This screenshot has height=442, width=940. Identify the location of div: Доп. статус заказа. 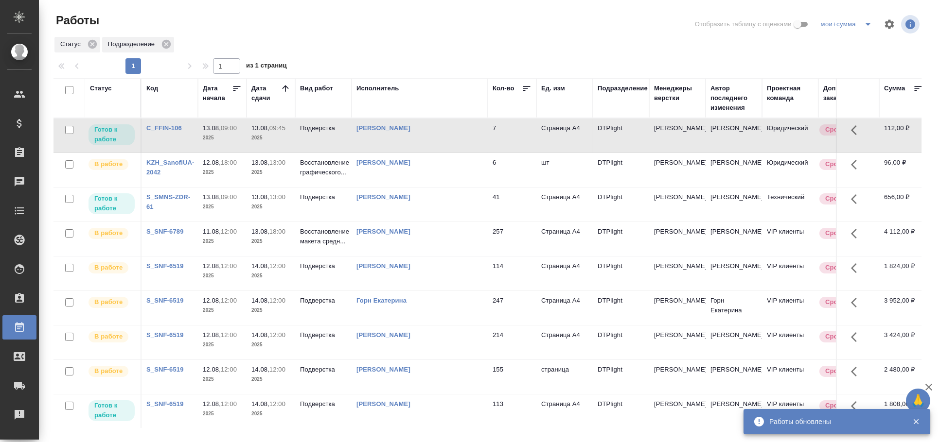
(848, 93).